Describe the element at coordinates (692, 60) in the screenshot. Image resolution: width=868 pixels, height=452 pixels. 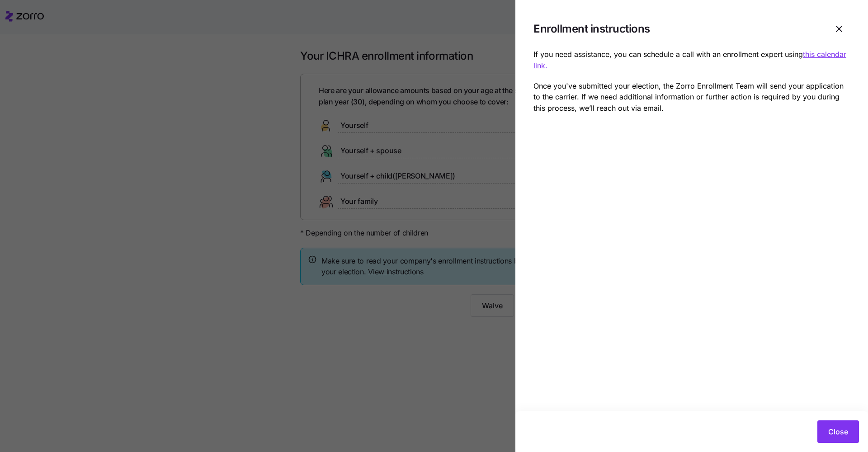
I see `p: If you need assistance, you can schedule a call with an enrollment expert using` at that location.